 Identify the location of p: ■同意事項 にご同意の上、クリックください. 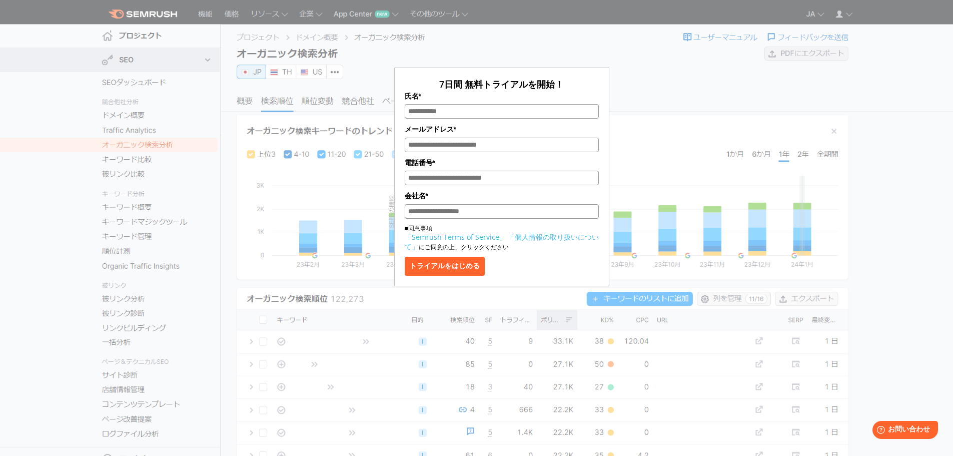
(502, 238).